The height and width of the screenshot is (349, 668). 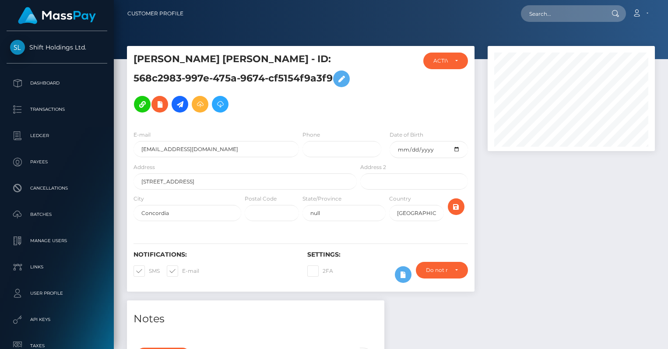 I want to click on label: Address 2, so click(x=373, y=167).